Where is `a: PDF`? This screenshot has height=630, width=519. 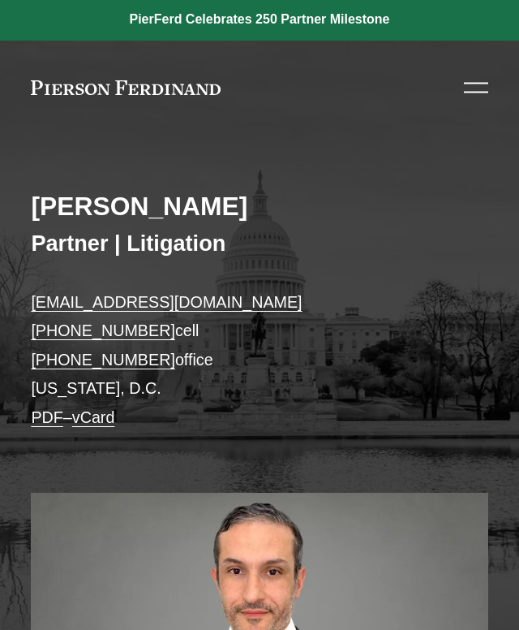
a: PDF is located at coordinates (46, 417).